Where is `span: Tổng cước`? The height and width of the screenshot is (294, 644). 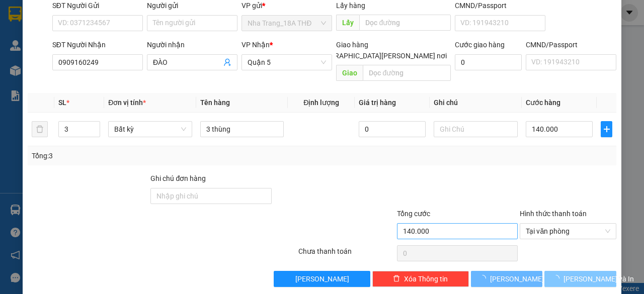
span: Tổng cước is located at coordinates (413, 213).